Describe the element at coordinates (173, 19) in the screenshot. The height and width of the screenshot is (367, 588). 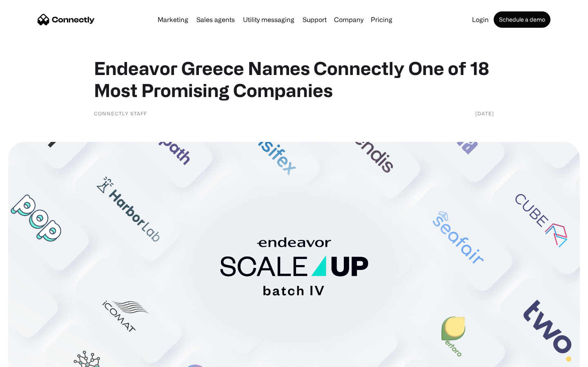
I see `a: Marketing` at that location.